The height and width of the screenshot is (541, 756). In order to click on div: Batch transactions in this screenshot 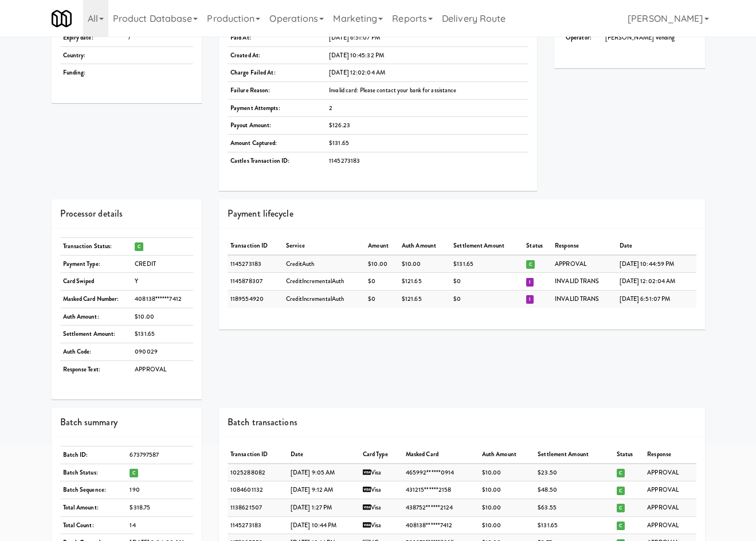, I will do `click(462, 423)`.